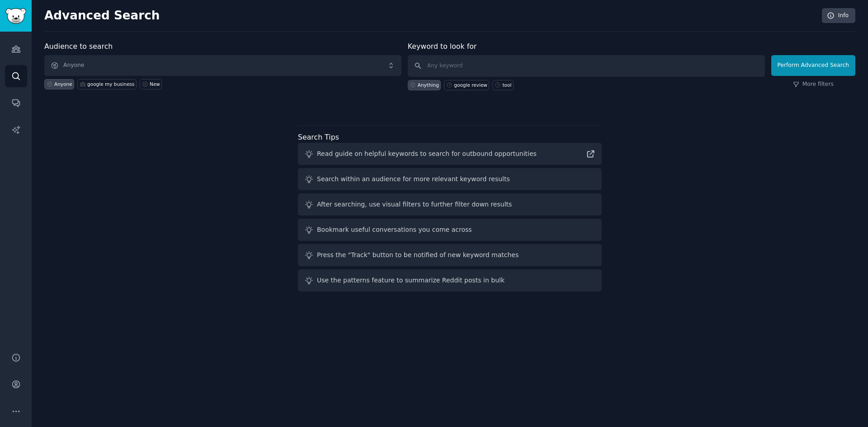 The width and height of the screenshot is (868, 427). I want to click on label: Keyword to look for, so click(443, 46).